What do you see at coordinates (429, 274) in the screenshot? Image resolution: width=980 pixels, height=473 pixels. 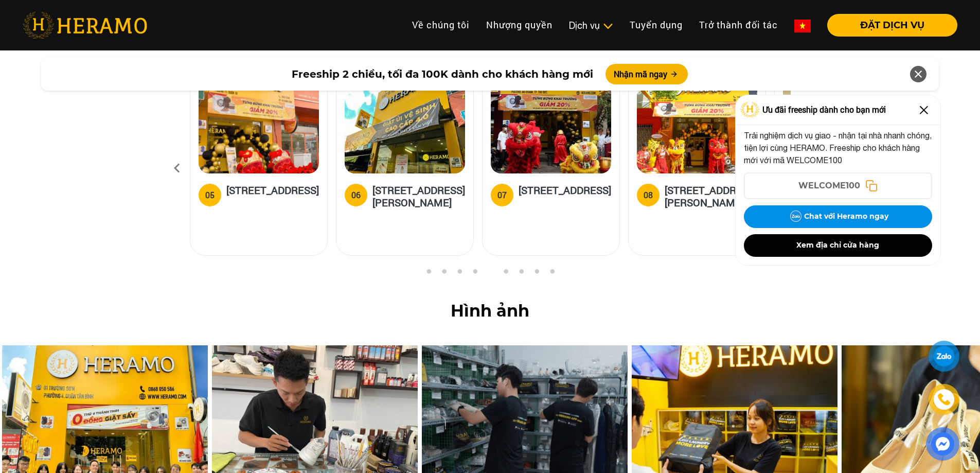 I see `button: 1` at bounding box center [429, 274].